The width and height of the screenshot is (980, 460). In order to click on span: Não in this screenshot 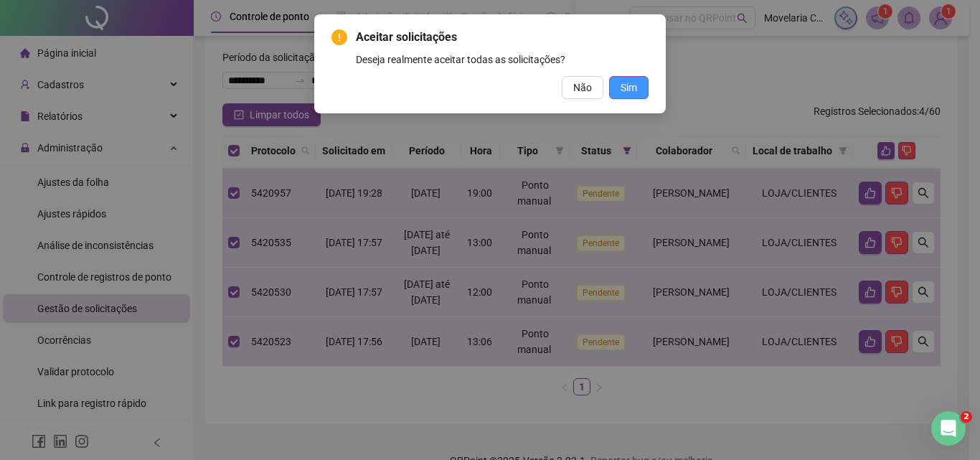, I will do `click(583, 88)`.